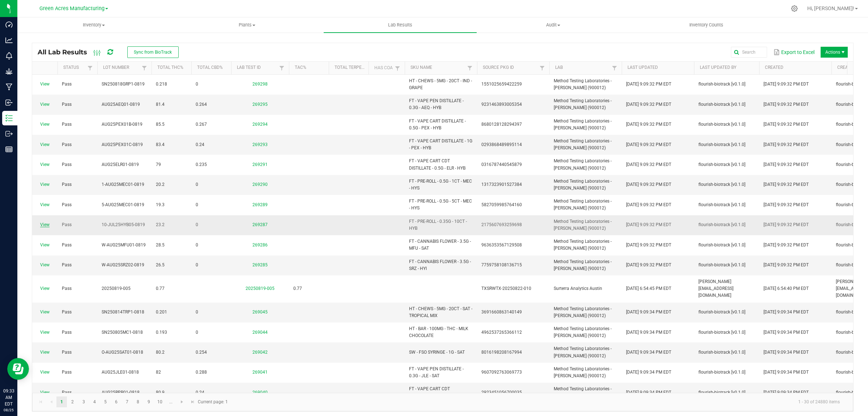  What do you see at coordinates (193, 402) in the screenshot?
I see `a: Go to the last page` at bounding box center [193, 402].